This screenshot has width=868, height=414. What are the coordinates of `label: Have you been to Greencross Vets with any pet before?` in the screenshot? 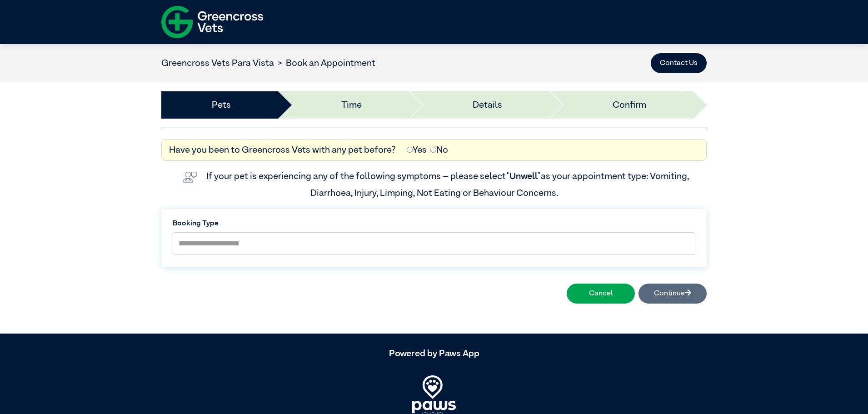 It's located at (282, 150).